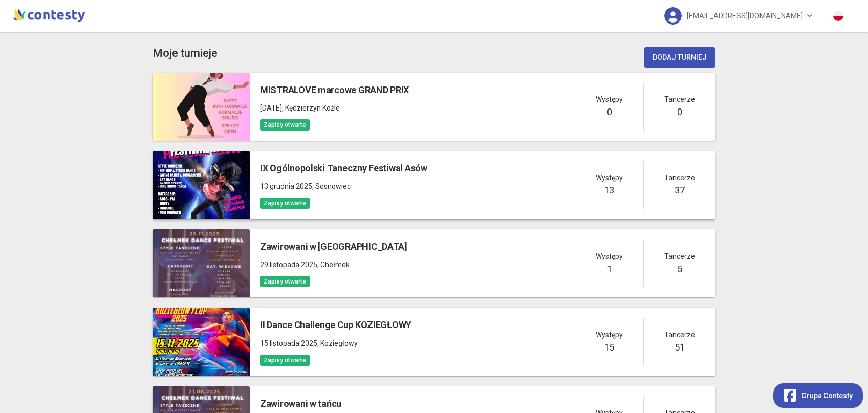  Describe the element at coordinates (311, 108) in the screenshot. I see `span: , Kędzierzyn Koźle` at that location.